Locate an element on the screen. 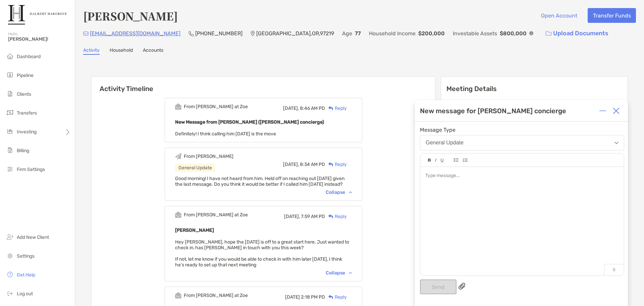 Image resolution: width=644 pixels, height=306 pixels. span: Pipeline is located at coordinates (25, 75).